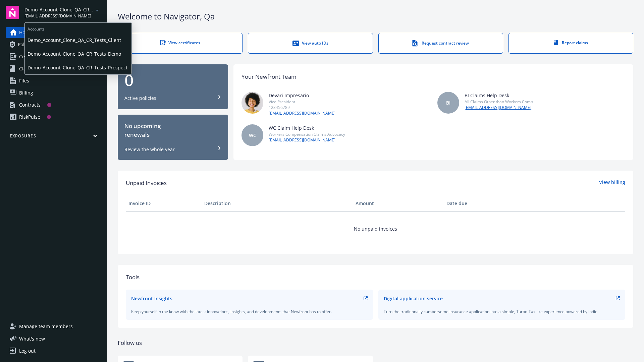  I want to click on div: Contracts, so click(30, 105).